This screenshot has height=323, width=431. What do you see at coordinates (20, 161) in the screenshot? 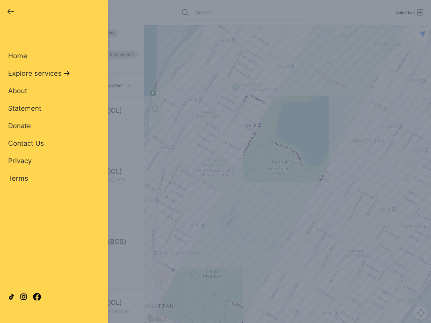
I see `span: Privacy` at bounding box center [20, 161].